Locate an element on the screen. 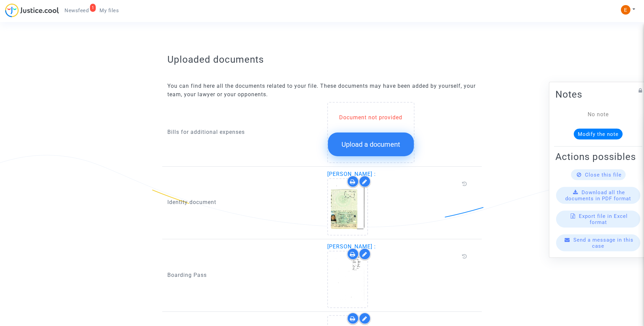  p: Identity document is located at coordinates (242, 202).